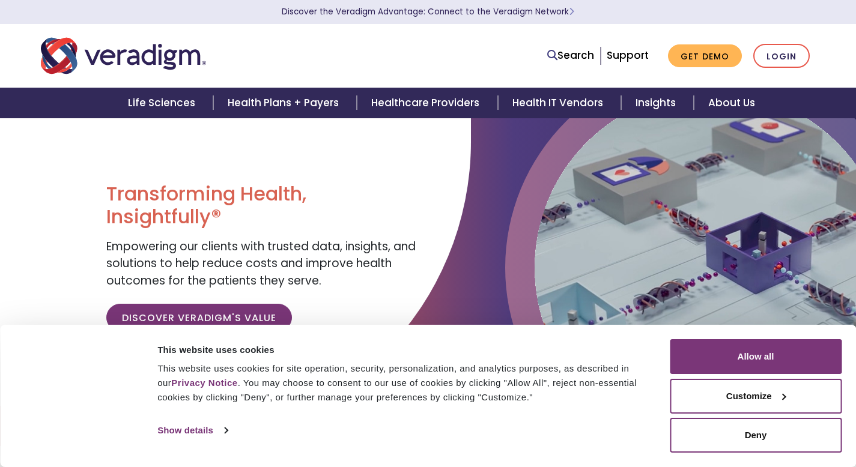  I want to click on a: Privacy Notice, so click(204, 382).